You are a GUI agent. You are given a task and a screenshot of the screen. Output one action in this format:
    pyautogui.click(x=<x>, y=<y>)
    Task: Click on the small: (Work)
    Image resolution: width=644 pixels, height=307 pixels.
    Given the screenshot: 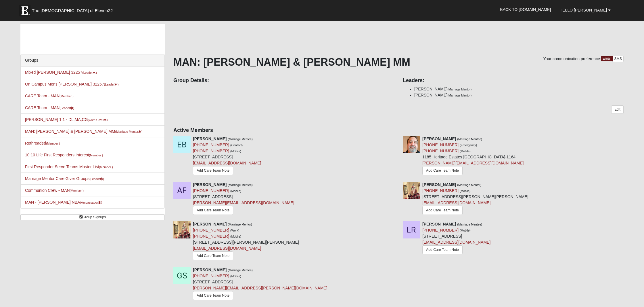 What is the action you would take?
    pyautogui.click(x=235, y=231)
    